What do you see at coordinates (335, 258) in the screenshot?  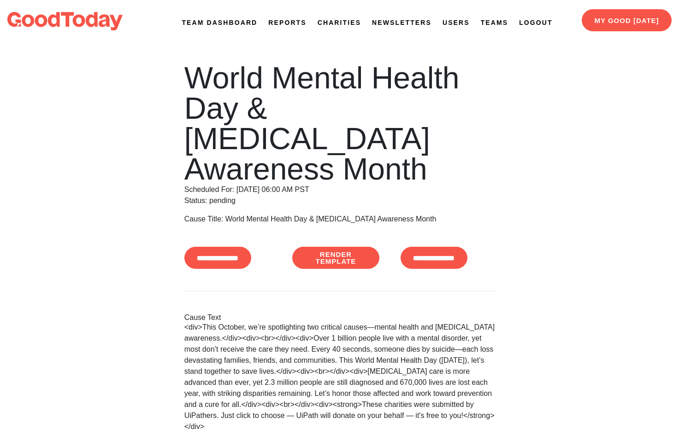 I see `a: Render Template` at bounding box center [335, 258].